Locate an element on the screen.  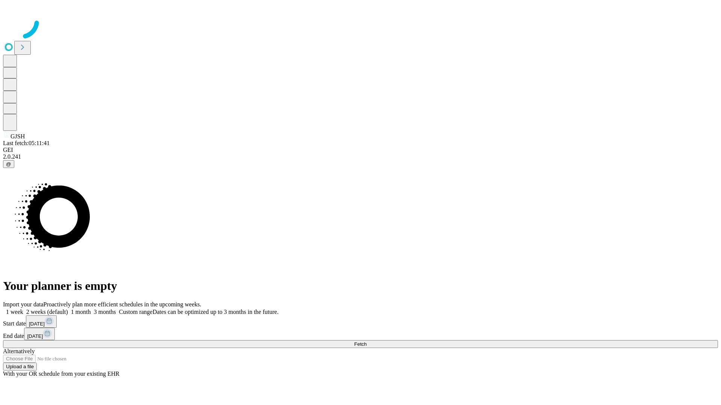
span: 1 month is located at coordinates (81, 312).